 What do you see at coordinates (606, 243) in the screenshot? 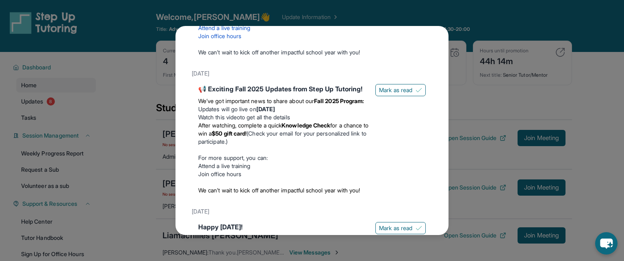
I see `button: chat-button` at bounding box center [606, 243].